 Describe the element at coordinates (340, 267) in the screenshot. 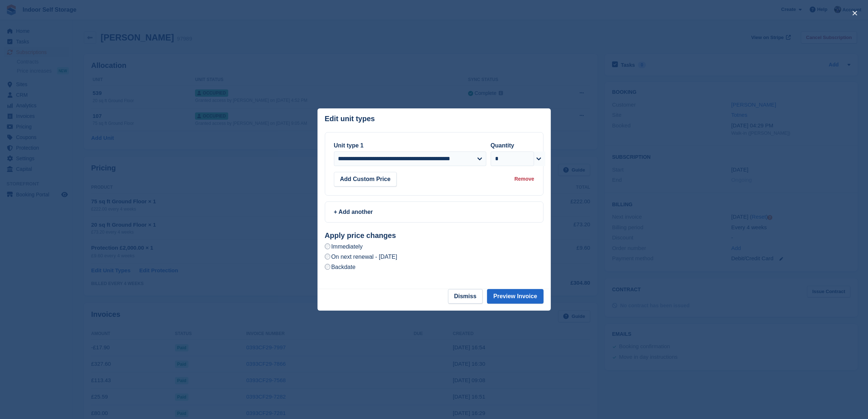

I see `label: Backdate` at that location.